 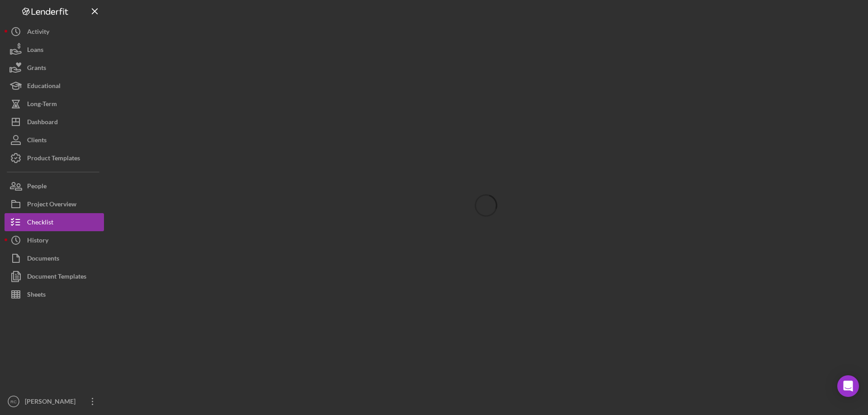 I want to click on div: Activity, so click(x=38, y=33).